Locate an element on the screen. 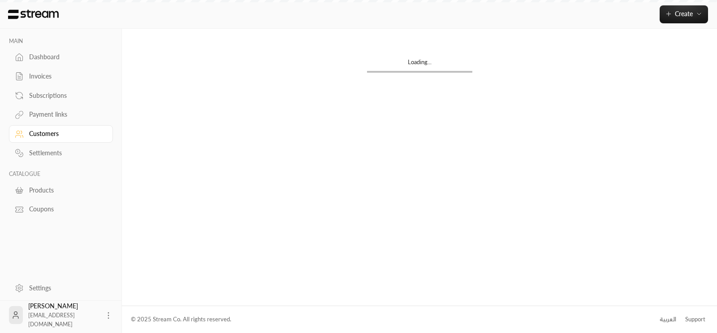 The height and width of the screenshot is (333, 717). div: Products is located at coordinates (65, 190).